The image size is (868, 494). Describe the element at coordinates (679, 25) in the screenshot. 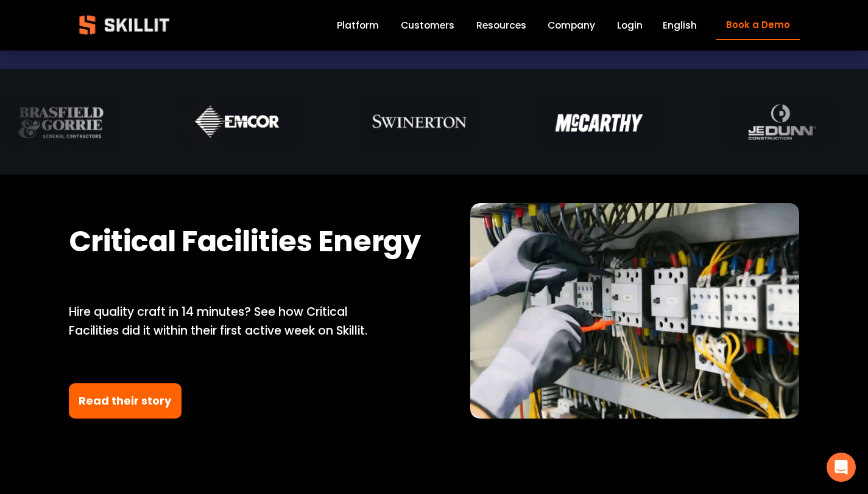

I see `span: English` at that location.